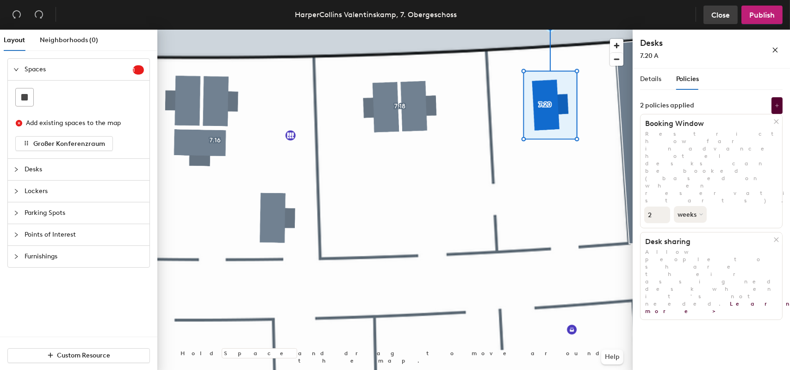 This screenshot has height=370, width=790. Describe the element at coordinates (775, 50) in the screenshot. I see `span: close` at that location.